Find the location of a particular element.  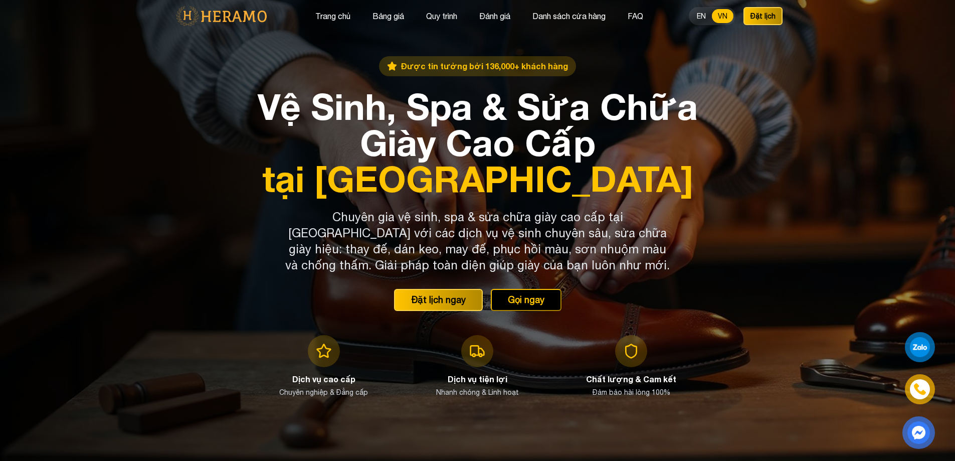

h3: Dịch vụ tiện lợi is located at coordinates (477, 379).